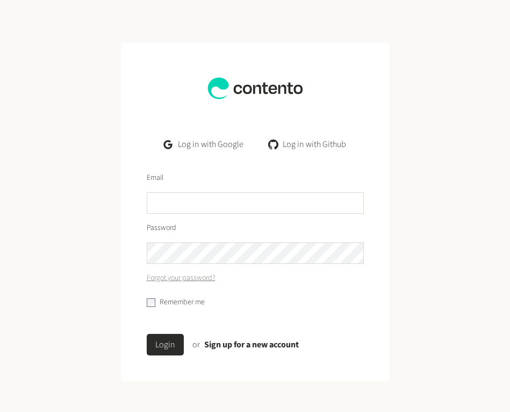 Image resolution: width=510 pixels, height=412 pixels. What do you see at coordinates (252, 344) in the screenshot?
I see `a: Sign up for a new account` at bounding box center [252, 344].